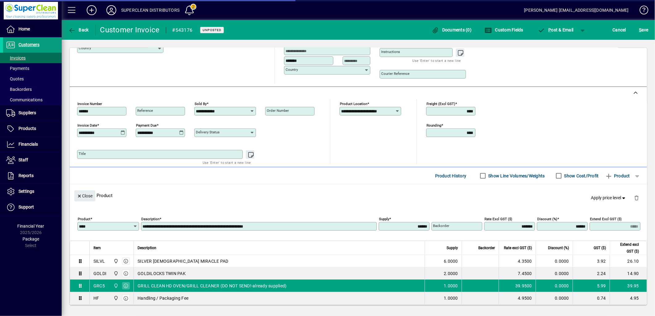  Describe the element at coordinates (79, 30) in the screenshot. I see `app-page-header-button: Back` at that location.